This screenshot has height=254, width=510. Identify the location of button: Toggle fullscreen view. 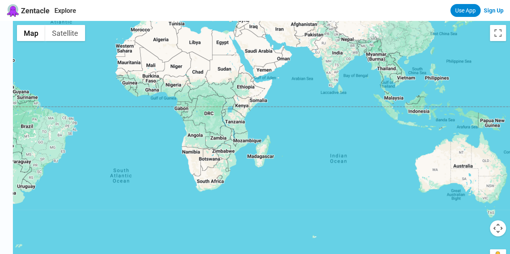
(498, 33).